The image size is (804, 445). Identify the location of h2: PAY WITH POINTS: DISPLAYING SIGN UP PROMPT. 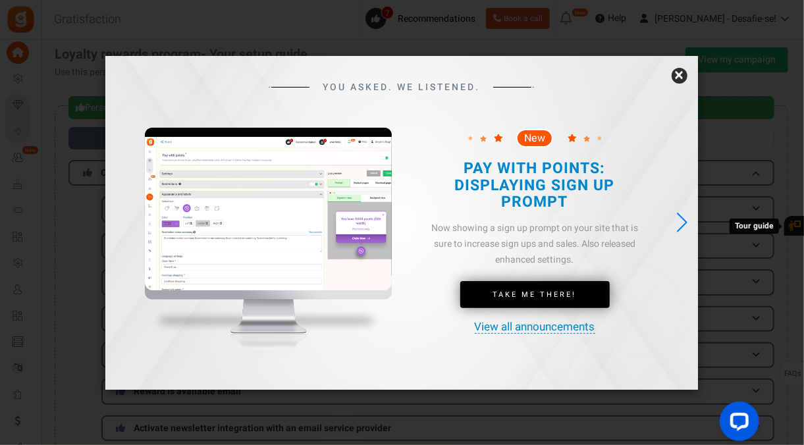
(535, 186).